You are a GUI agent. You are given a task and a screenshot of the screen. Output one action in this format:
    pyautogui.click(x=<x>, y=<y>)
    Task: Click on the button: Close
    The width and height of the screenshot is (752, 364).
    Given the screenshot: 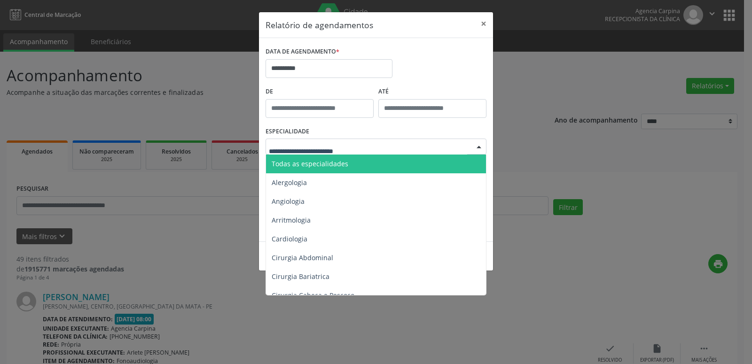 What is the action you would take?
    pyautogui.click(x=484, y=24)
    